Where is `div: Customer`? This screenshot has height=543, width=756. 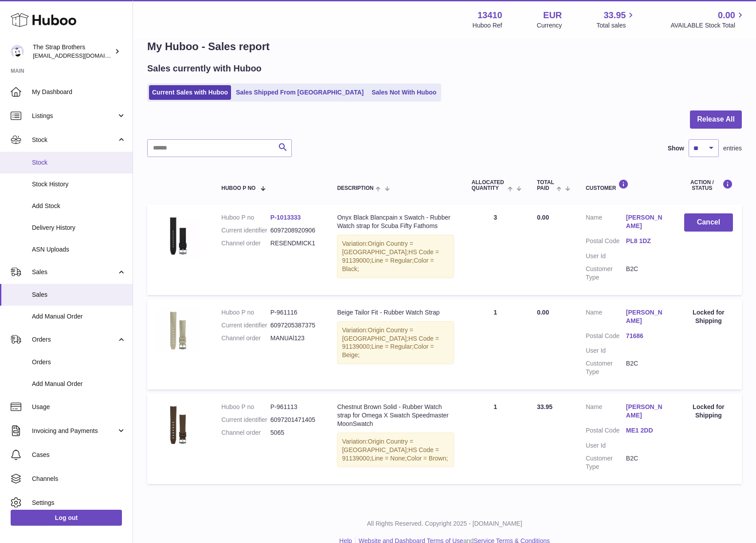
div: Customer is located at coordinates (626, 185).